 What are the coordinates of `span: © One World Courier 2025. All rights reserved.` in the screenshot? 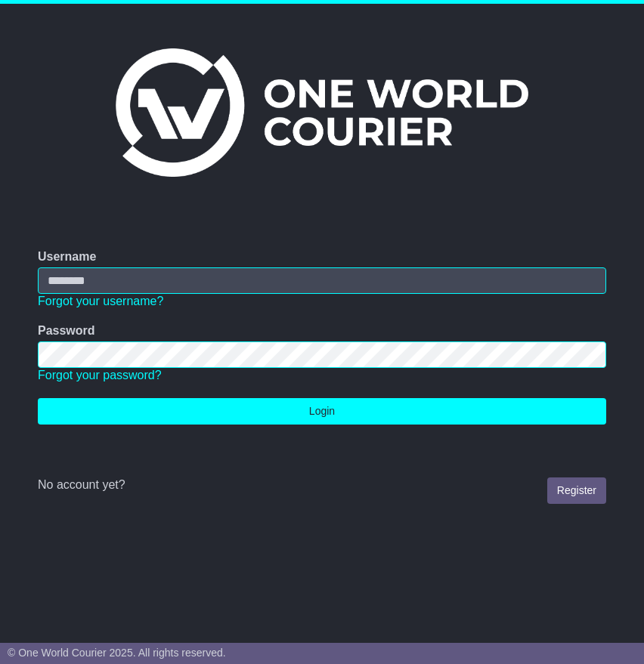 It's located at (116, 653).